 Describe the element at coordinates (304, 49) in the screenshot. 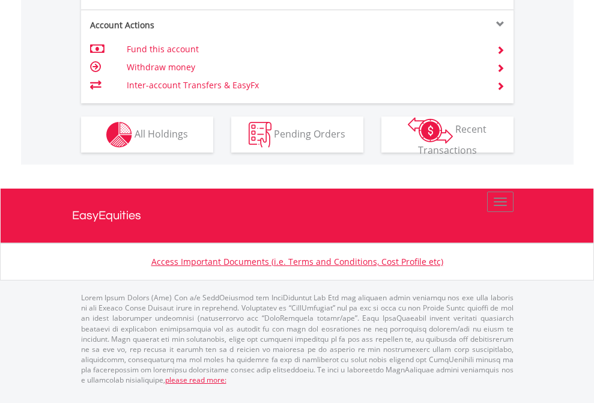

I see `td: Fund this account` at that location.